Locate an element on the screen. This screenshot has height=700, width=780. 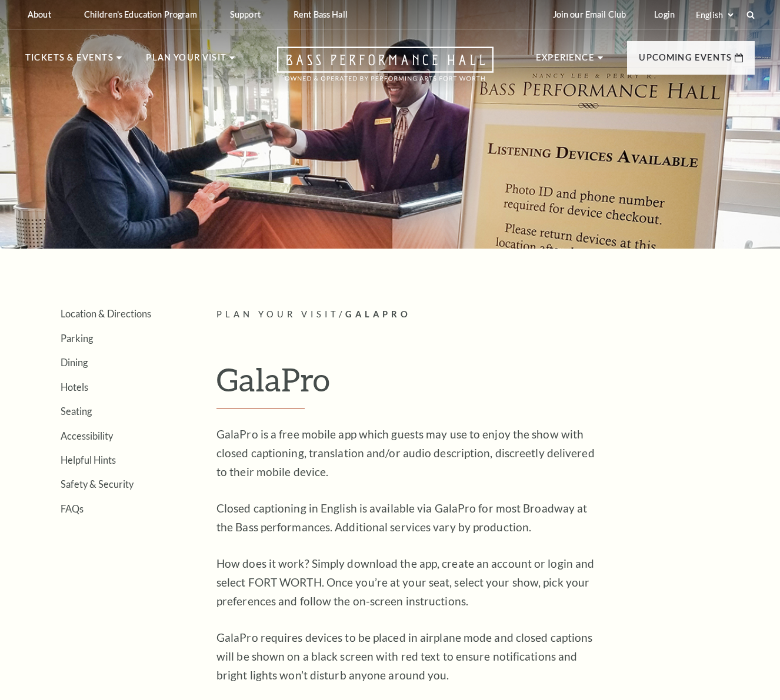
a: Accessibility is located at coordinates (87, 435).